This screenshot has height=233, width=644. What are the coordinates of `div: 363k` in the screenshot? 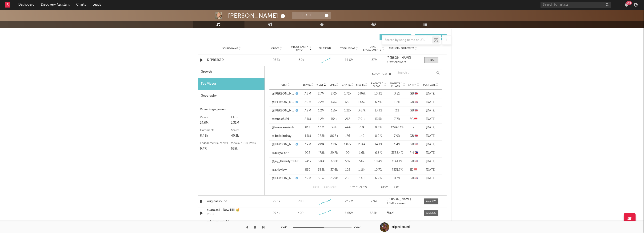 It's located at (321, 170).